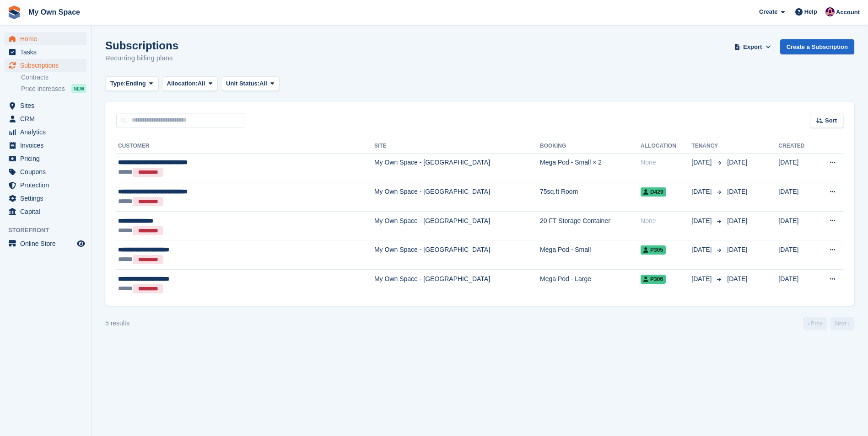 The width and height of the screenshot is (868, 436). Describe the element at coordinates (590, 197) in the screenshot. I see `td: 75sq.ft Room` at that location.